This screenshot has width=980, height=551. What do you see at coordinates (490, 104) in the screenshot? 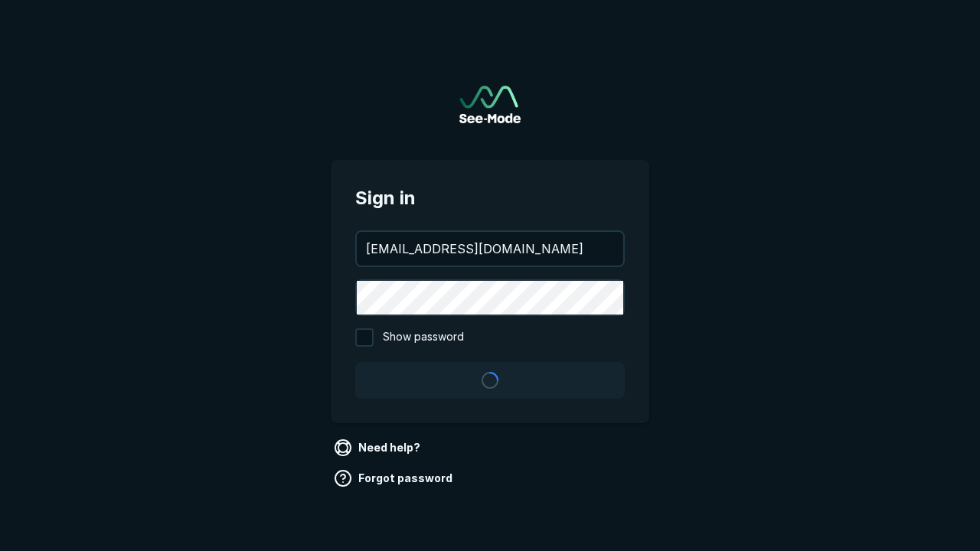
I see `a: Go to sign in` at bounding box center [490, 104].